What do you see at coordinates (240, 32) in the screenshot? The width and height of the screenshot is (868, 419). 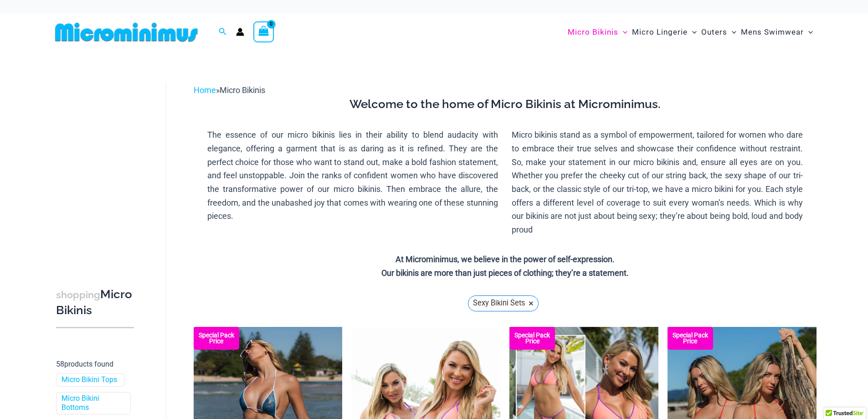 I see `a: Account icon link` at bounding box center [240, 32].